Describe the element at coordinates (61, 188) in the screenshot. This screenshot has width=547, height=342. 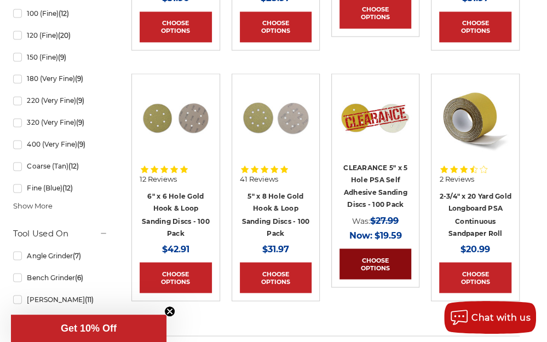
I see `a: Fine (Blue)` at that location.